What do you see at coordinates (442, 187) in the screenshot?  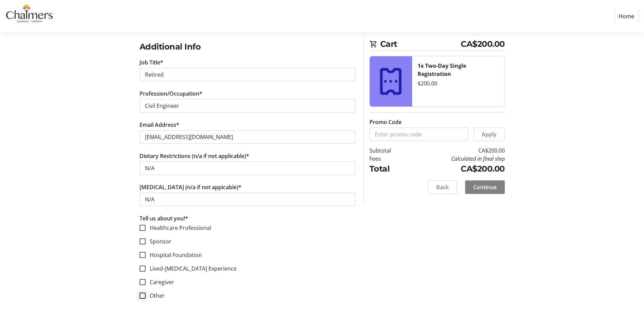 I see `span: Back` at bounding box center [442, 187].